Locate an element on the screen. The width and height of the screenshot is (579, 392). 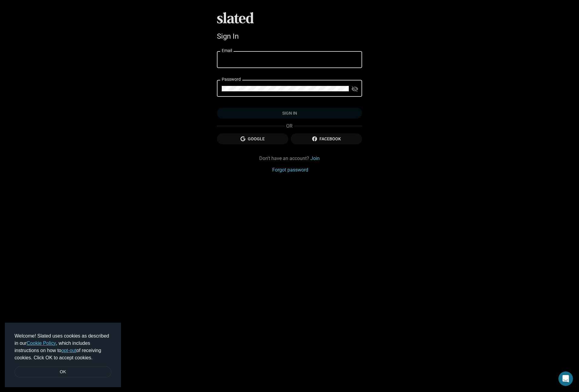
a: opt-out is located at coordinates (69, 350).